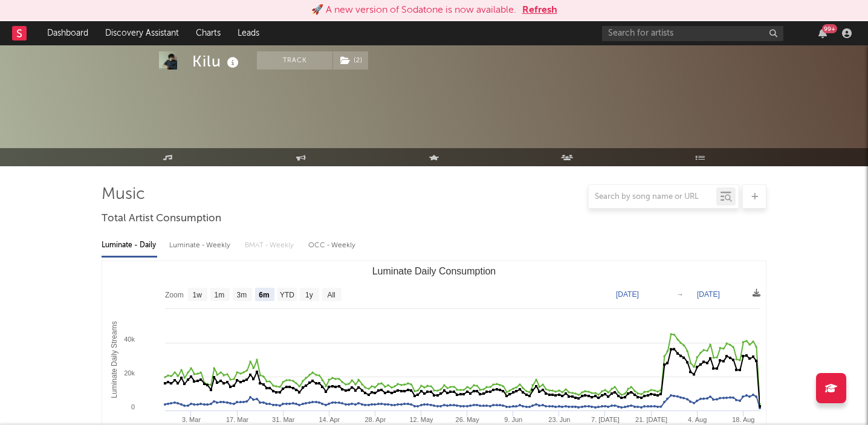 The width and height of the screenshot is (868, 425). Describe the element at coordinates (129, 373) in the screenshot. I see `text: 20k` at that location.